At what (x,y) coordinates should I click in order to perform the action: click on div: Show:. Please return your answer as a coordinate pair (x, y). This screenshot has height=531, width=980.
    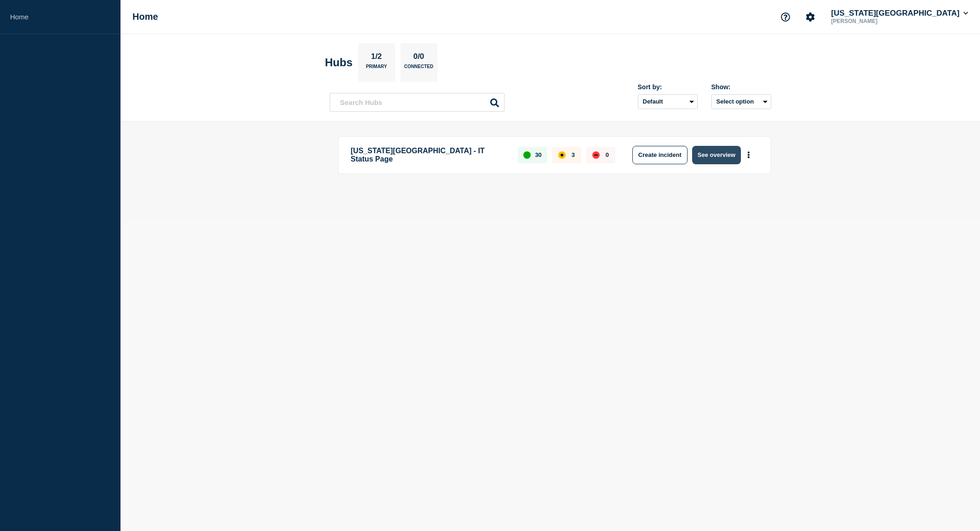
    Looking at the image, I should click on (741, 87).